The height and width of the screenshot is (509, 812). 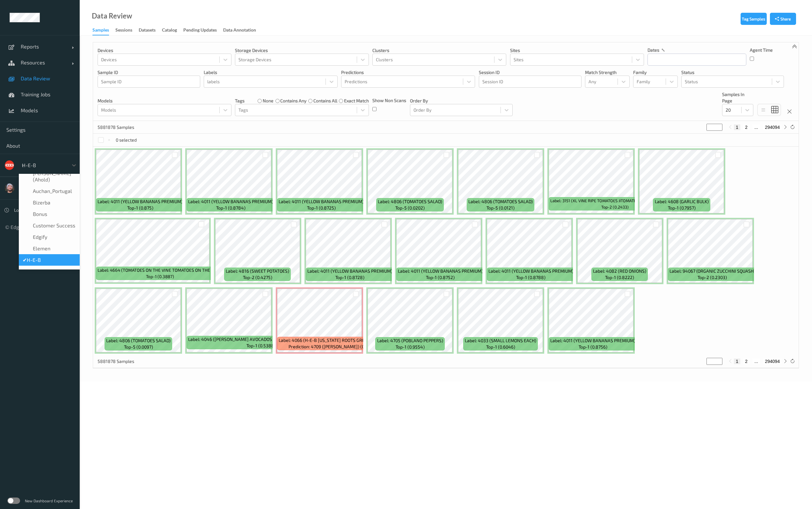 What do you see at coordinates (322, 208) in the screenshot?
I see `span: top-1 (0.8725)` at bounding box center [322, 208].